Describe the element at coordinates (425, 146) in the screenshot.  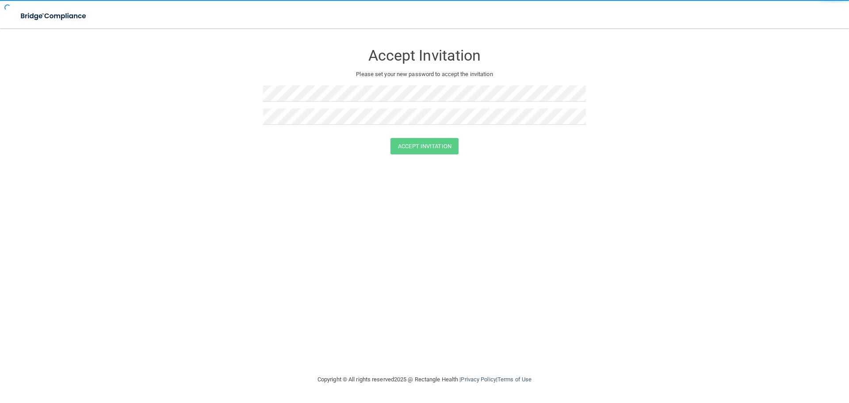
I see `button: Accept Invitation` at that location.